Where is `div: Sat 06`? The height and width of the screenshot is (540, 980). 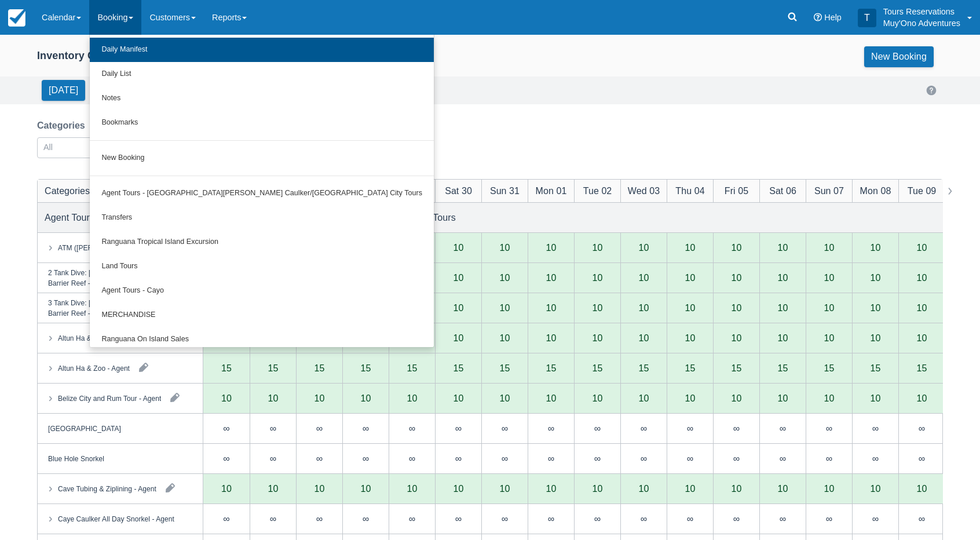 div: Sat 06 is located at coordinates (782, 190).